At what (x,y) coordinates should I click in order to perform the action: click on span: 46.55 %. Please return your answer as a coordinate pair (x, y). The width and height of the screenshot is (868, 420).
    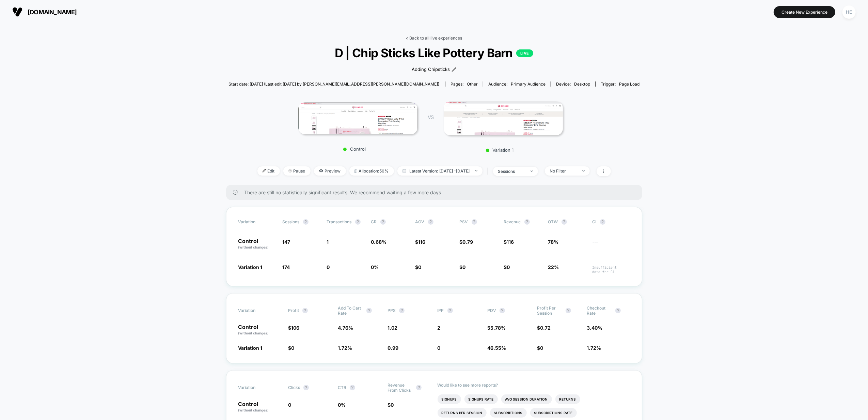
    Looking at the image, I should click on (497, 348).